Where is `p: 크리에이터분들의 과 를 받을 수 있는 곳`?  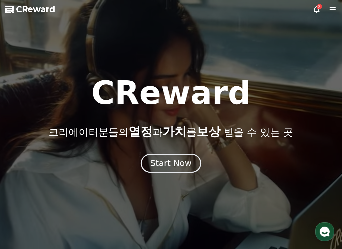
p: 크리에이터분들의 과 를 받을 수 있는 곳 is located at coordinates (171, 132).